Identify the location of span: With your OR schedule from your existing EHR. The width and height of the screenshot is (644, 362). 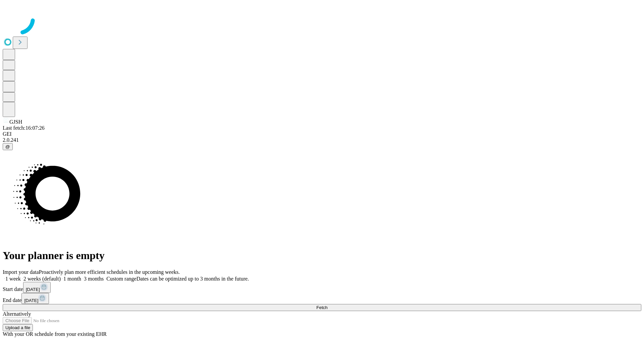
(55, 334).